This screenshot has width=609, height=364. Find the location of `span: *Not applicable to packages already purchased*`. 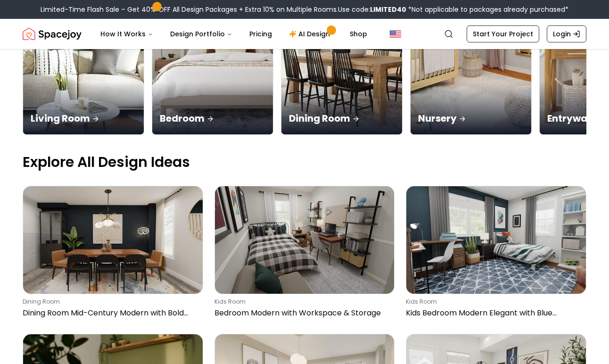

span: *Not applicable to packages already purchased* is located at coordinates (487, 9).